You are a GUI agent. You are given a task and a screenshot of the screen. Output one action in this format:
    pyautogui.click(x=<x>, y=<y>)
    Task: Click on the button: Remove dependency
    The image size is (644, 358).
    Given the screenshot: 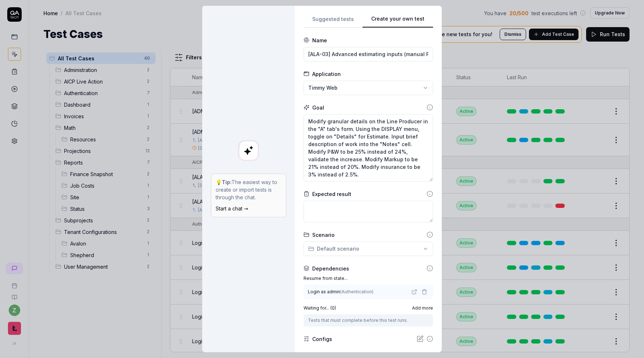 What is the action you would take?
    pyautogui.click(x=424, y=292)
    